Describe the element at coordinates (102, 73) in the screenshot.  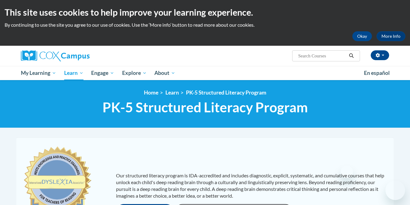
I see `span: Engage` at that location.